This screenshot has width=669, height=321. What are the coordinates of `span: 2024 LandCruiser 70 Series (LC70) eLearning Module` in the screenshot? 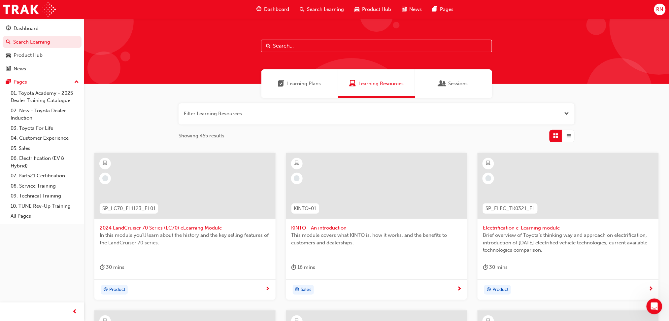 It's located at (185, 228).